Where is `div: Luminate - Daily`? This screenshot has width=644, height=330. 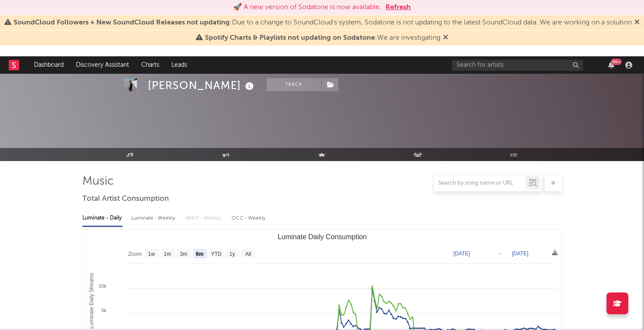 div: Luminate - Daily is located at coordinates (103, 218).